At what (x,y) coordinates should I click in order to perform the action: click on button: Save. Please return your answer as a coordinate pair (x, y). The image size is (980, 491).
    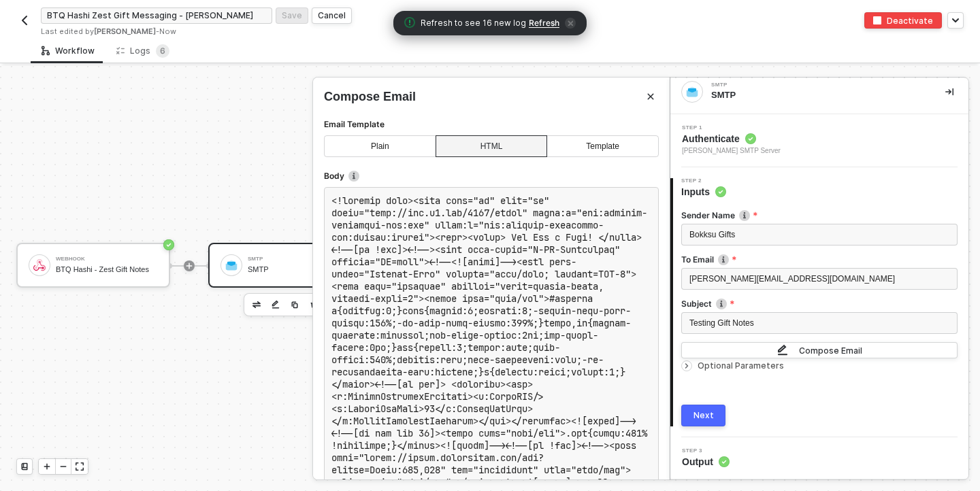
    Looking at the image, I should click on (292, 15).